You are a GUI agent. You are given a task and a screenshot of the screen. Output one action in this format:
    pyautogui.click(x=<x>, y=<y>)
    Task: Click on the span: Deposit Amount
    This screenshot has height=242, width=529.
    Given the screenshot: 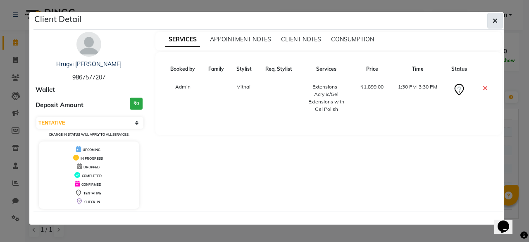 What is the action you would take?
    pyautogui.click(x=60, y=105)
    